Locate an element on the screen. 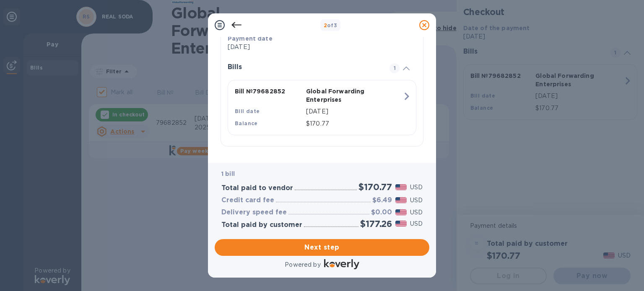  span: 2 is located at coordinates (325, 25).